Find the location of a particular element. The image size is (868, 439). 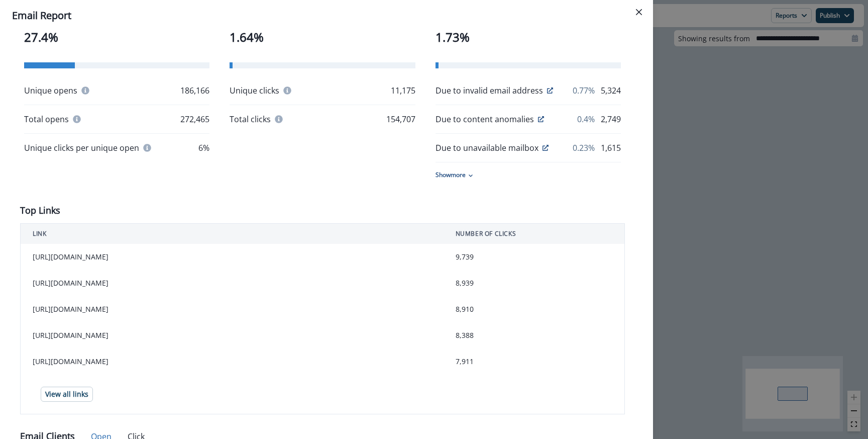

p: Due to content anomalies is located at coordinates (485, 119).